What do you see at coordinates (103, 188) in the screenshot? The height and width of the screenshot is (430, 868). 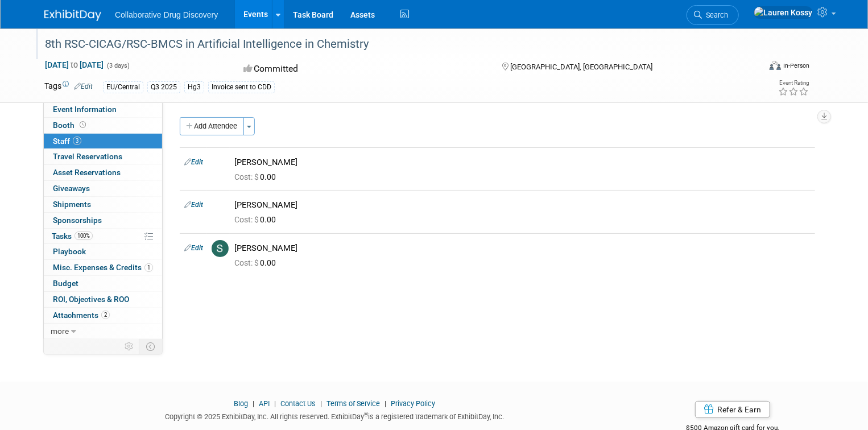 I see `a: Giveaways` at bounding box center [103, 188].